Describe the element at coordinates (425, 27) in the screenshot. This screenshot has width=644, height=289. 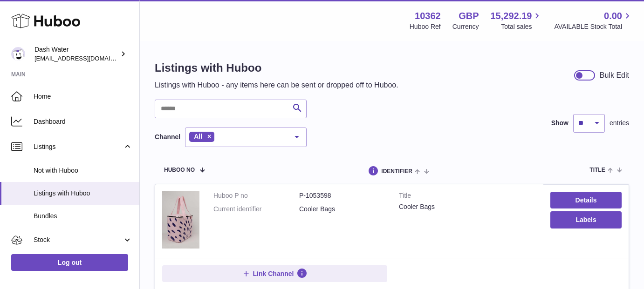
I see `div: Huboo Ref` at that location.